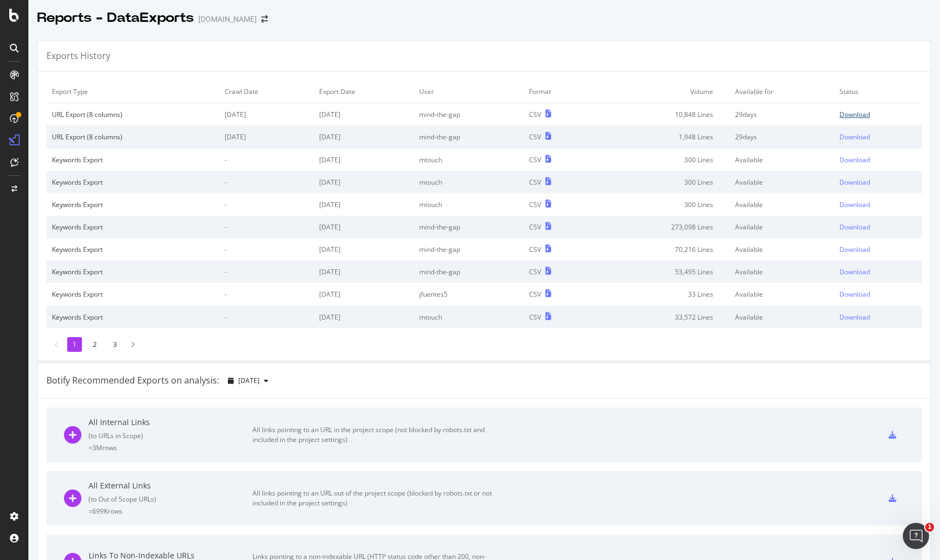 The image size is (940, 560). What do you see at coordinates (171, 447) in the screenshot?
I see `div: = 3M rows` at bounding box center [171, 447].